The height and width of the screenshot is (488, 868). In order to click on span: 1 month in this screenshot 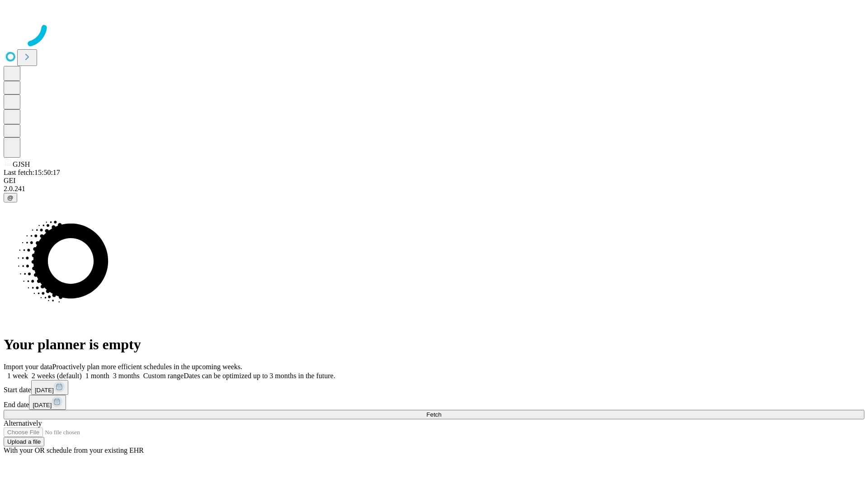, I will do `click(97, 375)`.